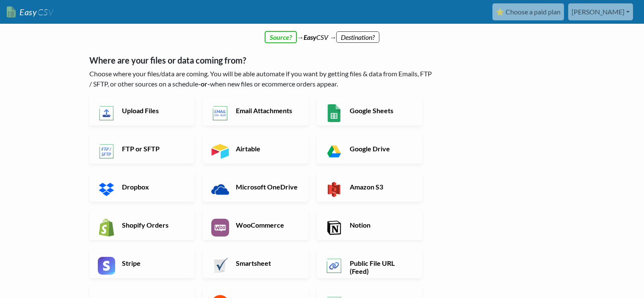  What do you see at coordinates (220, 151) in the screenshot?
I see `img: Airtable App & API` at bounding box center [220, 151].